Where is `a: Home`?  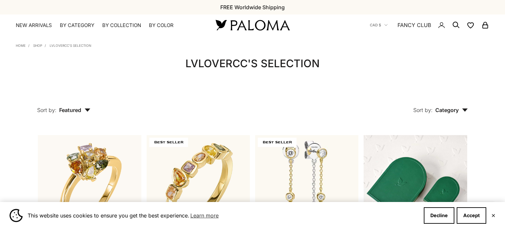 a: Home is located at coordinates (21, 45).